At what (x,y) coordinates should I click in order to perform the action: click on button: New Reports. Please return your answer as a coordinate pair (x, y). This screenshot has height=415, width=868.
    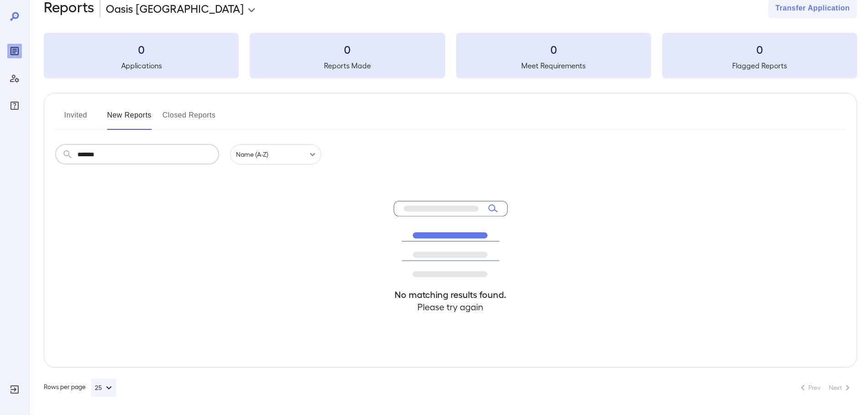
    Looking at the image, I should click on (130, 119).